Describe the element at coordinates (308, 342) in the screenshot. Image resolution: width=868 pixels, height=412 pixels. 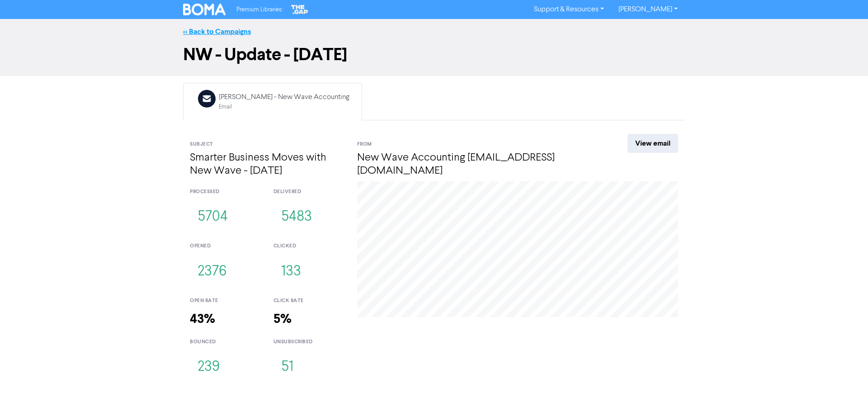
I see `div: unsubscribed` at that location.